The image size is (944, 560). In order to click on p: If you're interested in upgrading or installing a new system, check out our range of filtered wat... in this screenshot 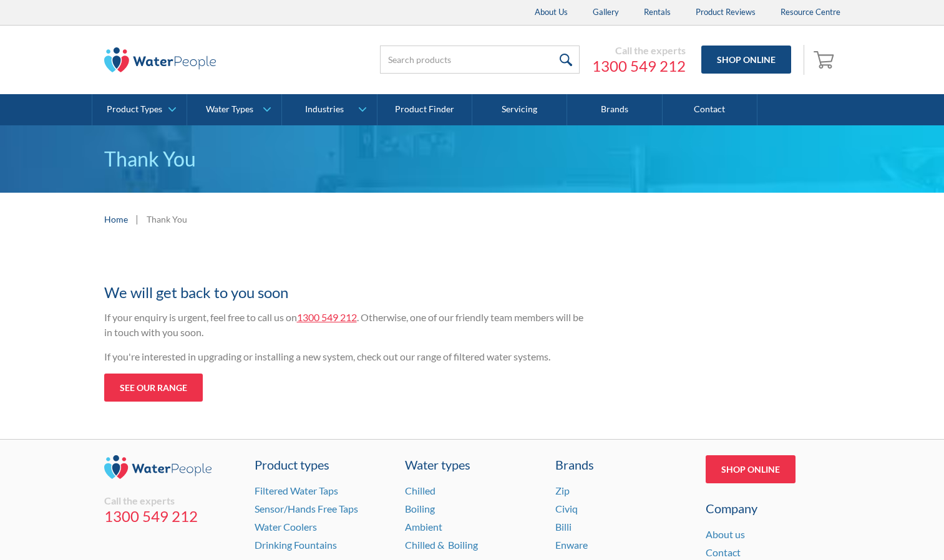, I will do `click(347, 357)`.